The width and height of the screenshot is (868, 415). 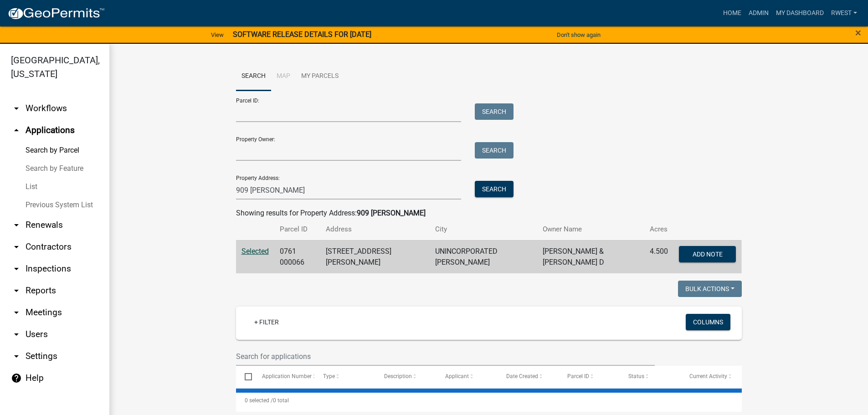 What do you see at coordinates (708, 376) in the screenshot?
I see `span: Current Activity` at bounding box center [708, 376].